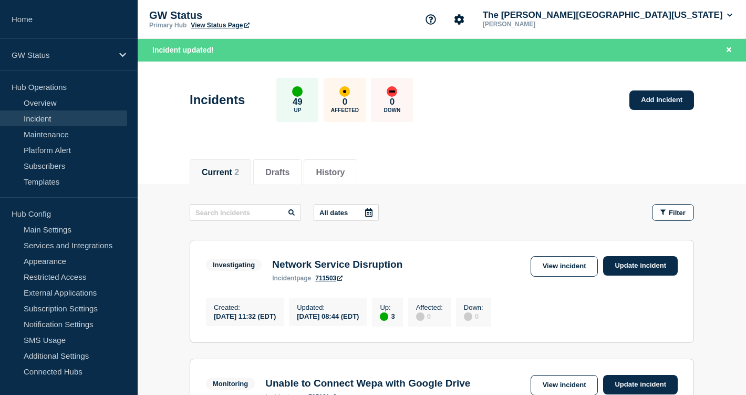 The height and width of the screenshot is (395, 746). I want to click on div: 3, so click(387, 316).